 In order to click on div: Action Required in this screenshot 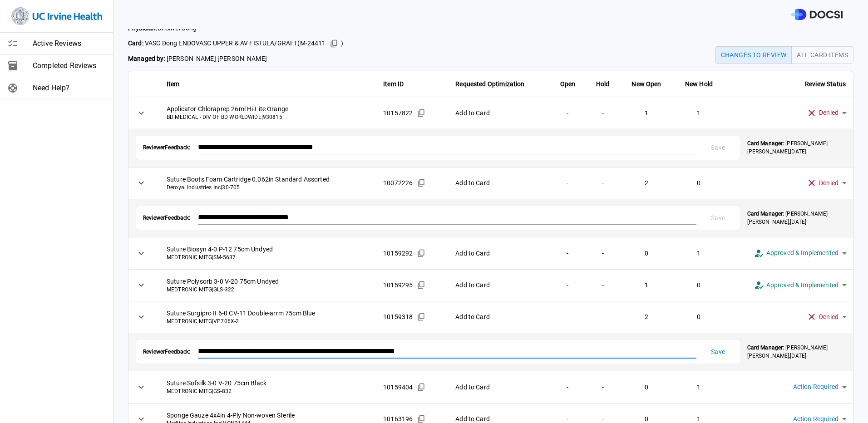, I will do `click(820, 387)`.